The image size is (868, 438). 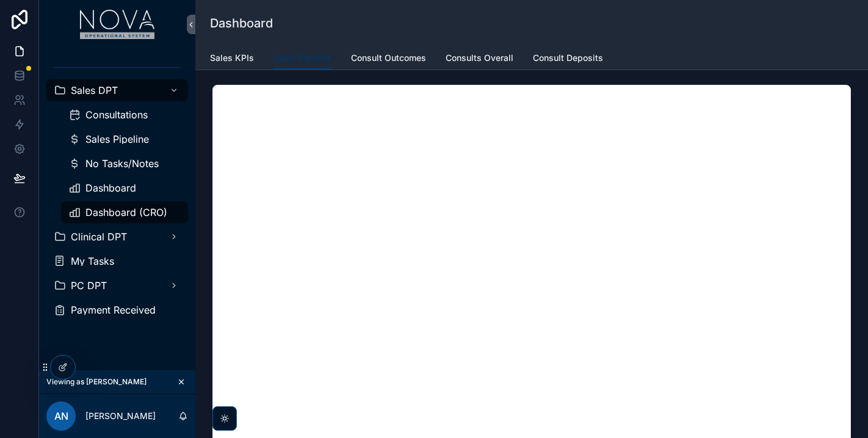 What do you see at coordinates (61, 416) in the screenshot?
I see `span: AN` at bounding box center [61, 416].